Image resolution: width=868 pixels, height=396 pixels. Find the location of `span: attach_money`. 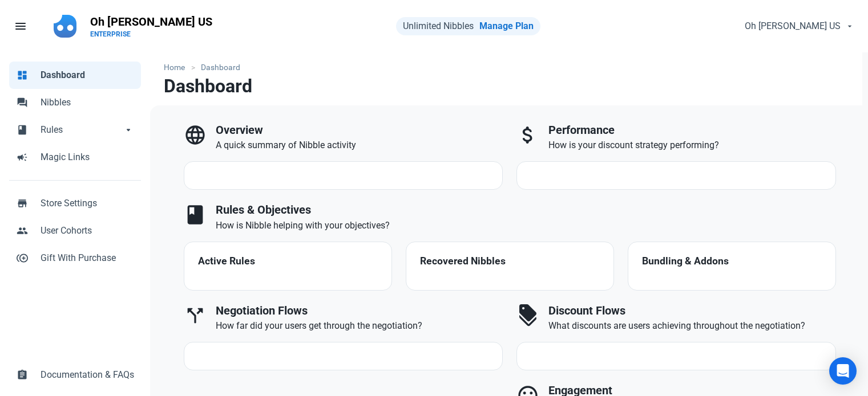

span: attach_money is located at coordinates (527, 135).